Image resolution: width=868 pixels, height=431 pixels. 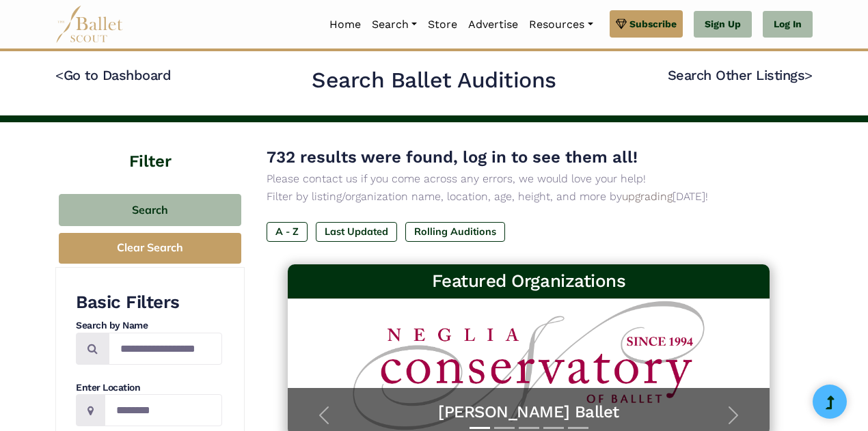 What do you see at coordinates (646, 24) in the screenshot?
I see `a: Subscribe` at bounding box center [646, 24].